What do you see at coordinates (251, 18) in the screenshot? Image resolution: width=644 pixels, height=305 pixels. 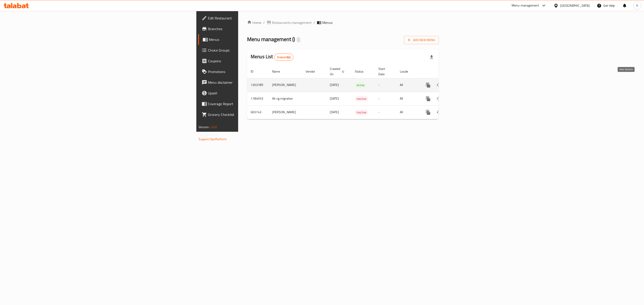 I see `a: Edit Restaurant` at bounding box center [251, 18].